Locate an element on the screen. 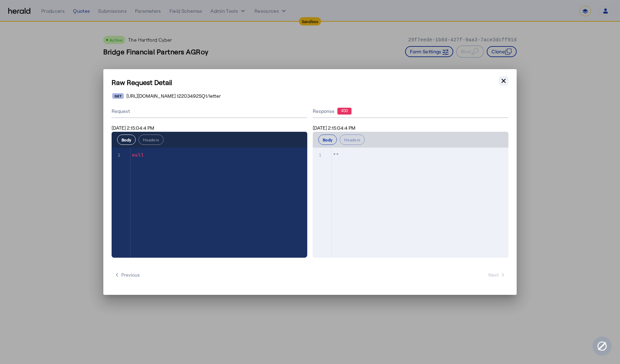  h1: Raw Request Detail is located at coordinates (310, 83).